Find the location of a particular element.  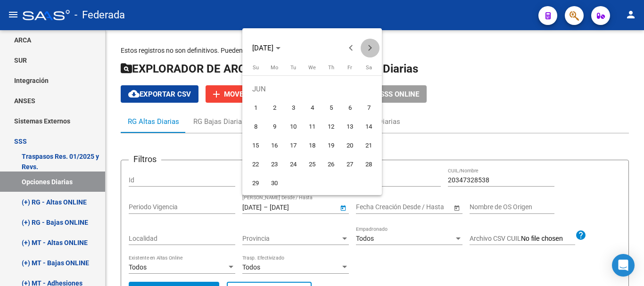

button: June 25, 2025 is located at coordinates (312, 164).